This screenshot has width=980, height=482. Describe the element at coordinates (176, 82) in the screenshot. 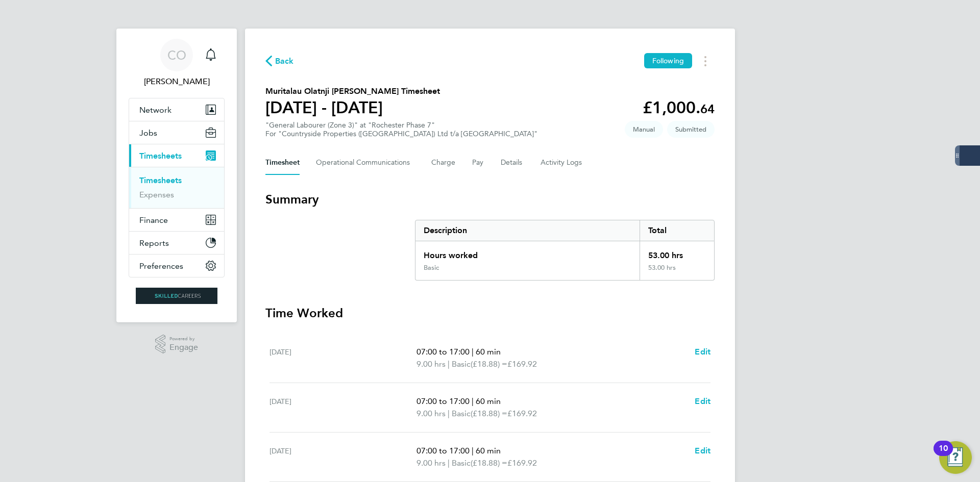

I see `span: Craig O'Donovan` at that location.